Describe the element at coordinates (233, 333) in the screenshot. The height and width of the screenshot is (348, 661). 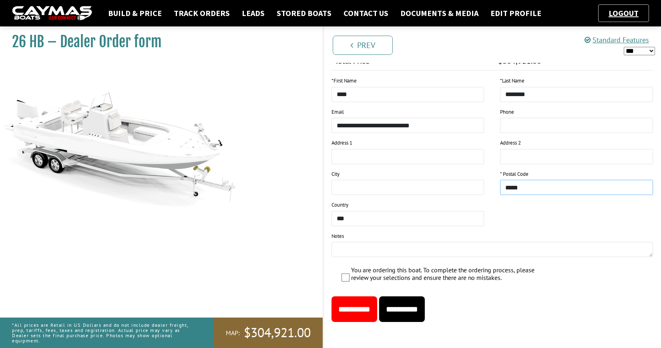
I see `span: MAP:` at that location.